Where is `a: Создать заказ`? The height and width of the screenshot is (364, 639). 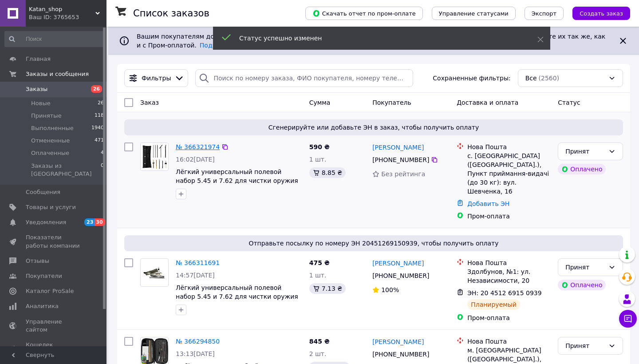 a: Создать заказ is located at coordinates (597, 13).